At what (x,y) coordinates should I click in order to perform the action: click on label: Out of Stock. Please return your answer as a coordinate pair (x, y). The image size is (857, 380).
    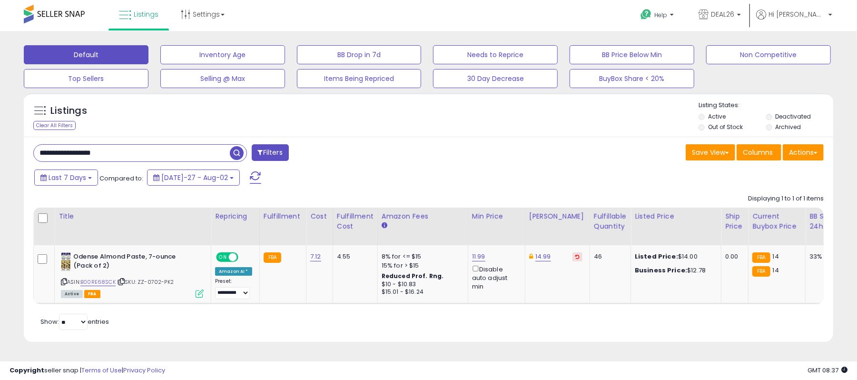
    Looking at the image, I should click on (725, 127).